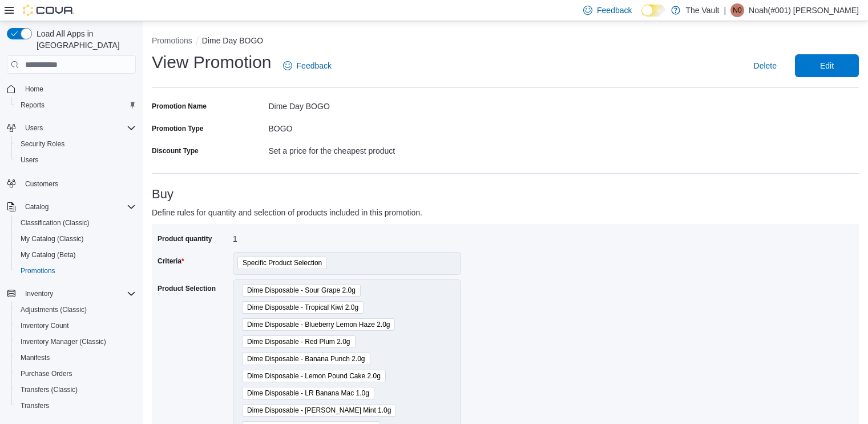  I want to click on img: Cova, so click(49, 10).